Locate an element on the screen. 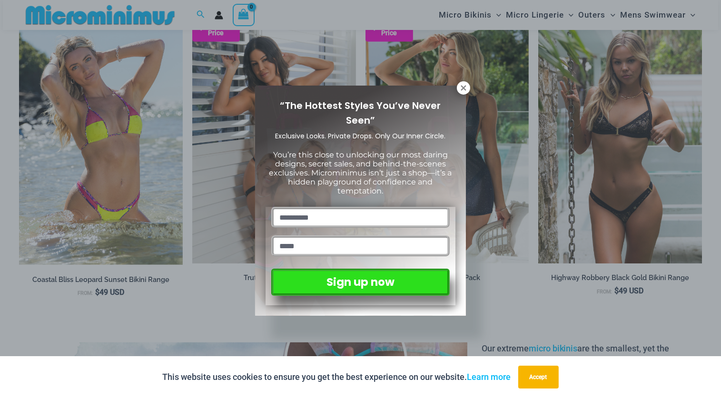 This screenshot has width=721, height=398. button: Accept is located at coordinates (538, 377).